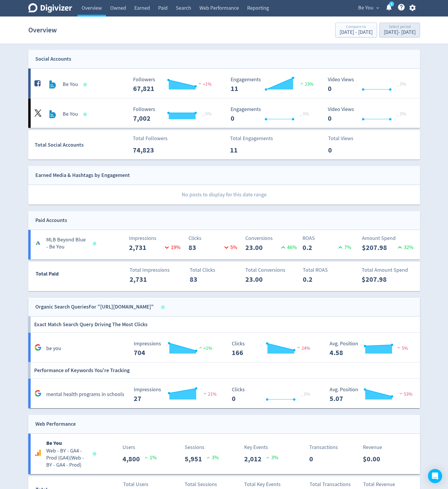  I want to click on p: $0.00, so click(374, 459).